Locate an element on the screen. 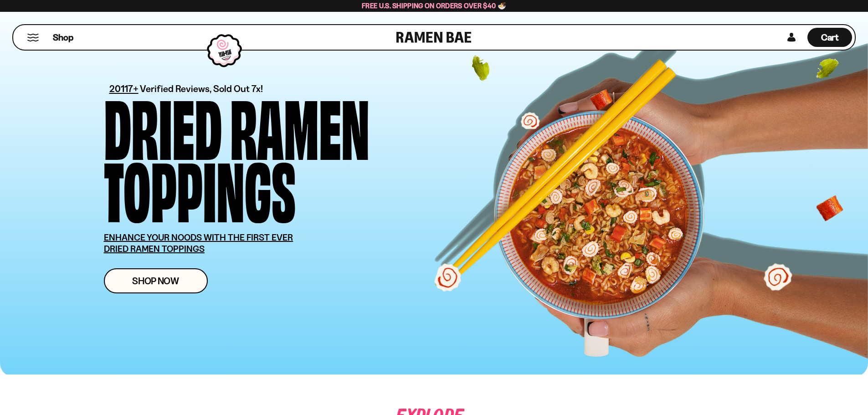  span: Shop Now is located at coordinates (155, 280).